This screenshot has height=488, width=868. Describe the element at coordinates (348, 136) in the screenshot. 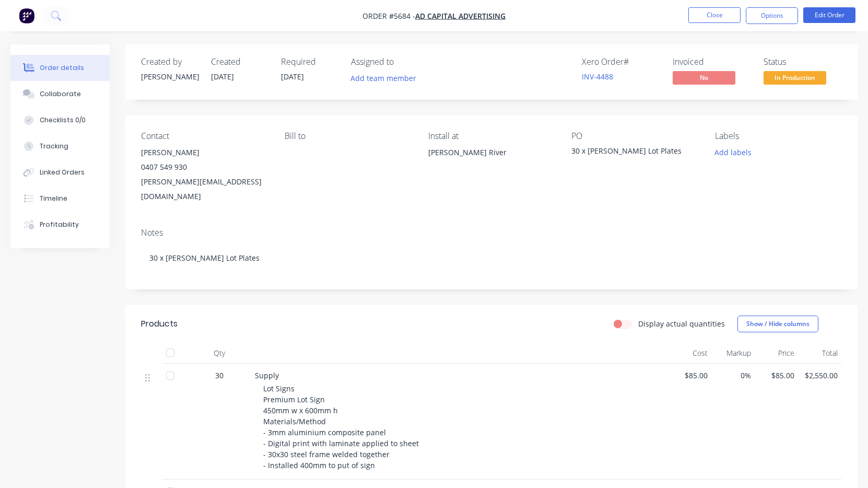

I see `div: Bill to` at that location.